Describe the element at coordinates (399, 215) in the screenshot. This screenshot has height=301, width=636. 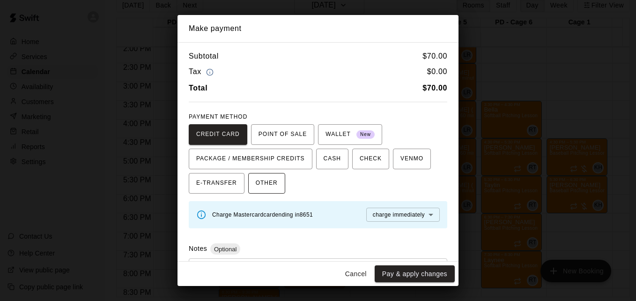
I see `span: charge immediately` at that location.